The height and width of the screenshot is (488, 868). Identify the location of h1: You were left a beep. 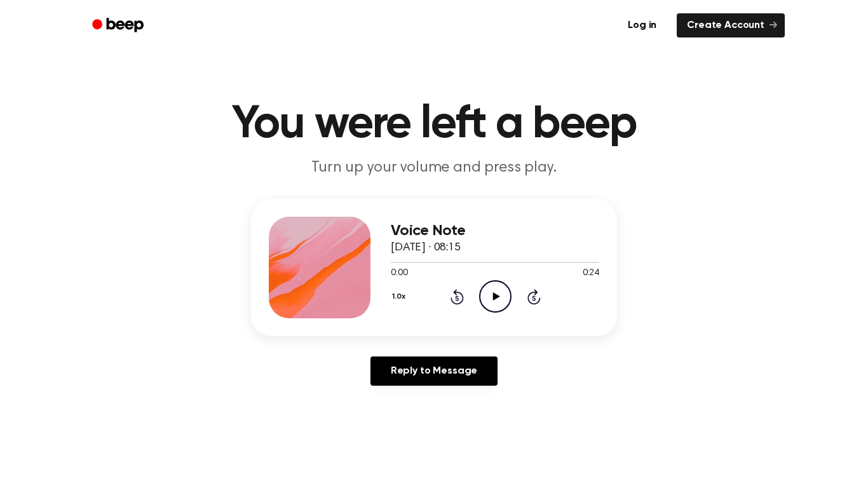
(434, 124).